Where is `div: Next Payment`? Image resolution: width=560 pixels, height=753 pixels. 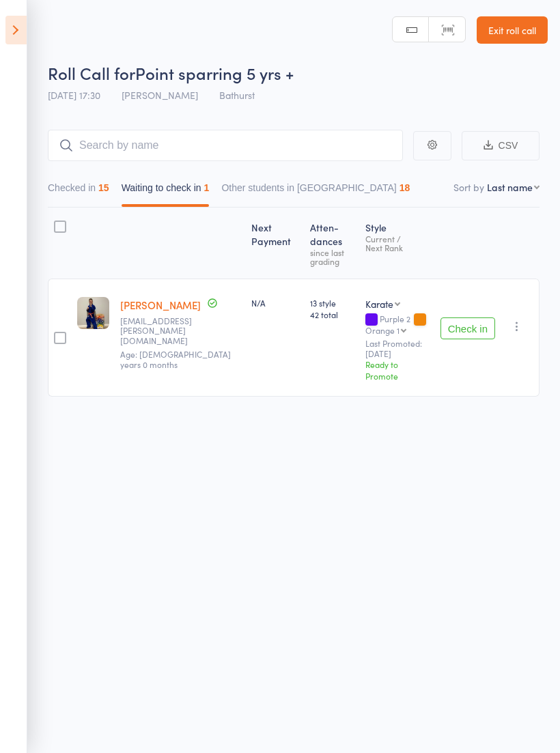
div: Next Payment is located at coordinates (275, 243).